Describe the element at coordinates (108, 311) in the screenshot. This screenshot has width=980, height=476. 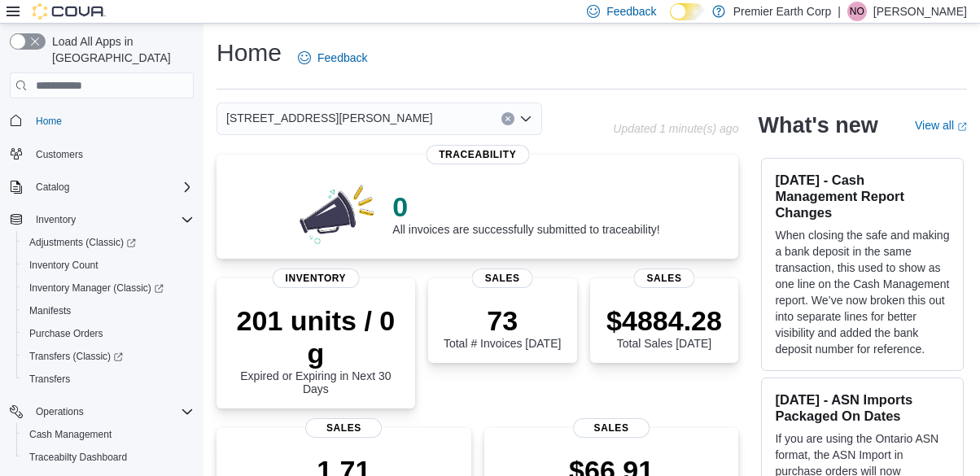
I see `button: Manifests` at that location.